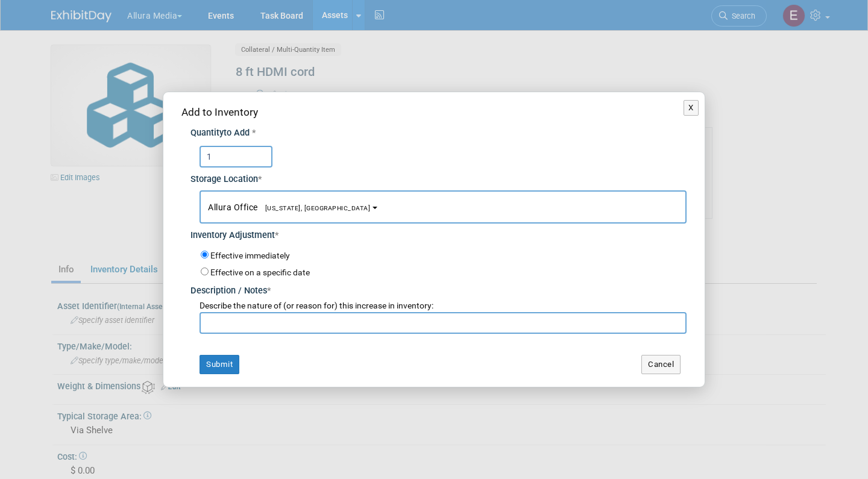 This screenshot has height=479, width=868. Describe the element at coordinates (438, 232) in the screenshot. I see `div: Inventory Adjustment` at that location.